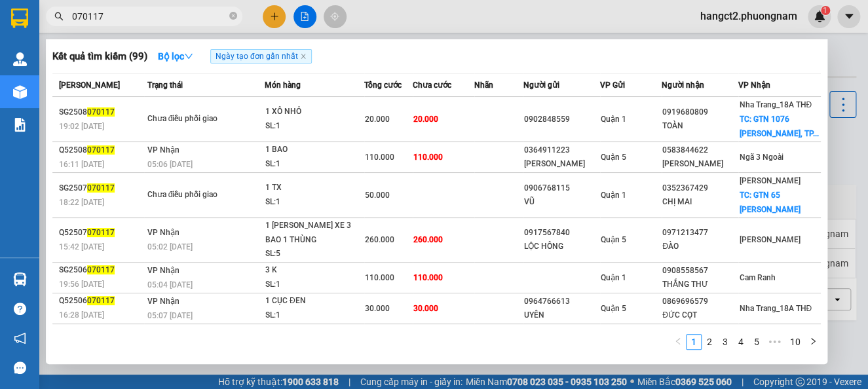 The image size is (868, 389). I want to click on div: 0971213477, so click(699, 233).